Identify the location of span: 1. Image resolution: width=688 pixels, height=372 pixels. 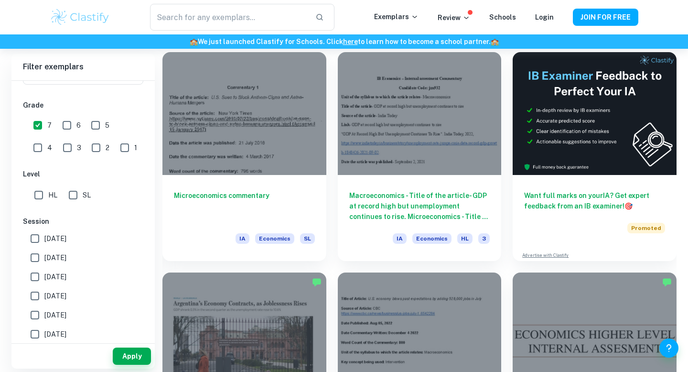
(136, 148).